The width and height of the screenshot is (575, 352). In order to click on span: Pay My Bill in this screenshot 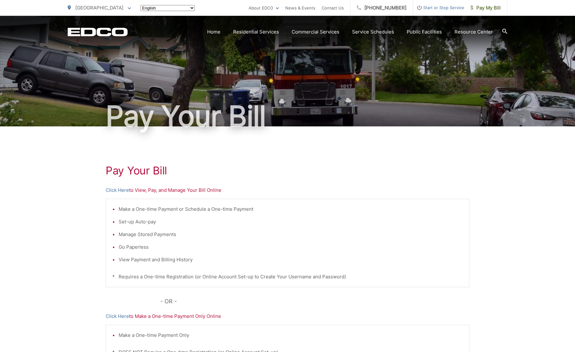, I will do `click(486, 8)`.